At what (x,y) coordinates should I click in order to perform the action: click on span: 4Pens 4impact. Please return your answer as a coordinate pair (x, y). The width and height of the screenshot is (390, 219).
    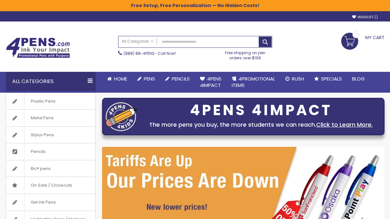
    Looking at the image, I should click on (211, 82).